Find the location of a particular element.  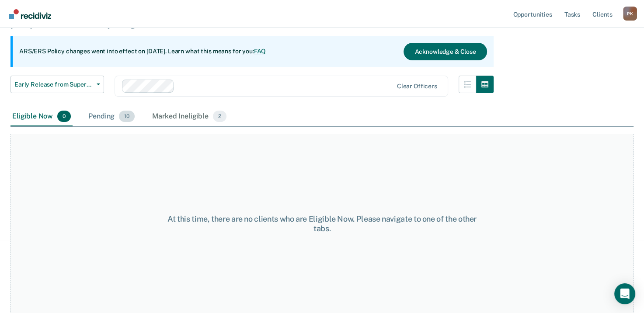

div: Eligible Now0 is located at coordinates (41, 117).